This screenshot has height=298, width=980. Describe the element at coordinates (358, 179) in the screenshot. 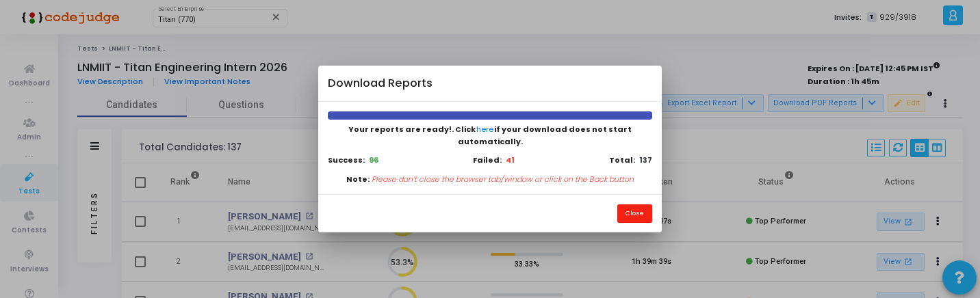

I see `b: Note:` at that location.